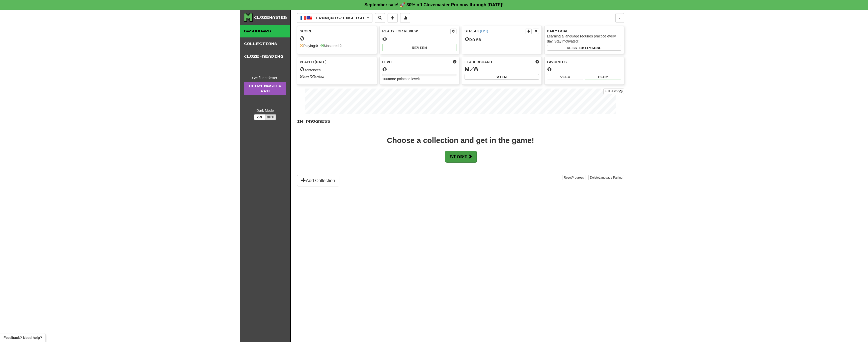 The image size is (868, 342). What do you see at coordinates (585, 31) in the screenshot?
I see `div: Daily Goal` at bounding box center [585, 31].